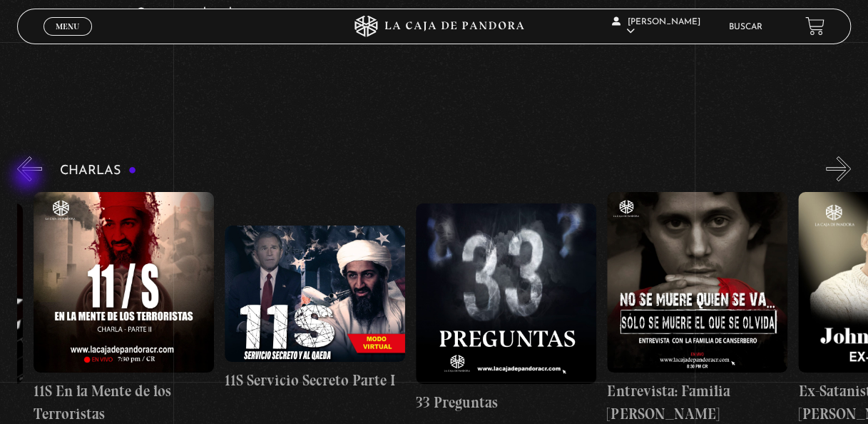 The image size is (868, 424). I want to click on h4: 11S Servicio Secreto Parte I, so click(315, 381).